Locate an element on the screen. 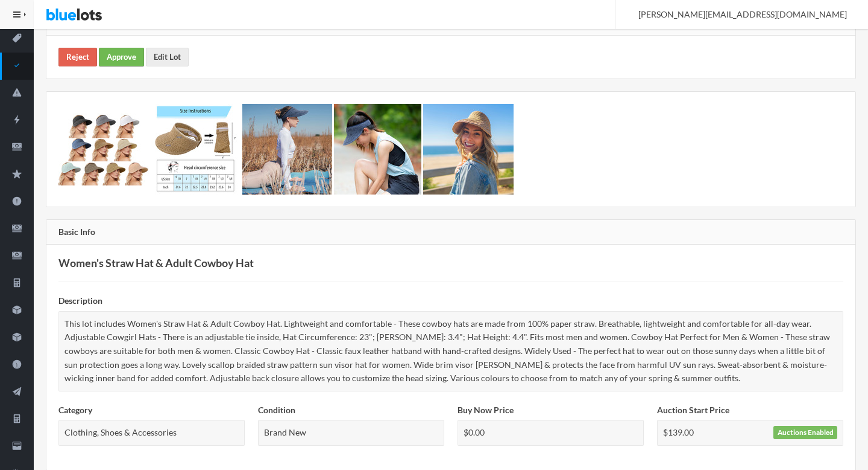 The height and width of the screenshot is (470, 868). div: Basic Info is located at coordinates (451, 233).